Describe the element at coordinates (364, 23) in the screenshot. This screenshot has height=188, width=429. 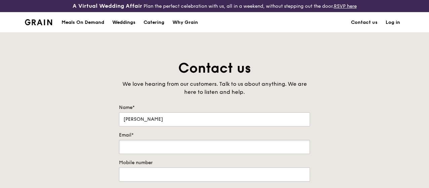
I see `a: Contact us` at that location.